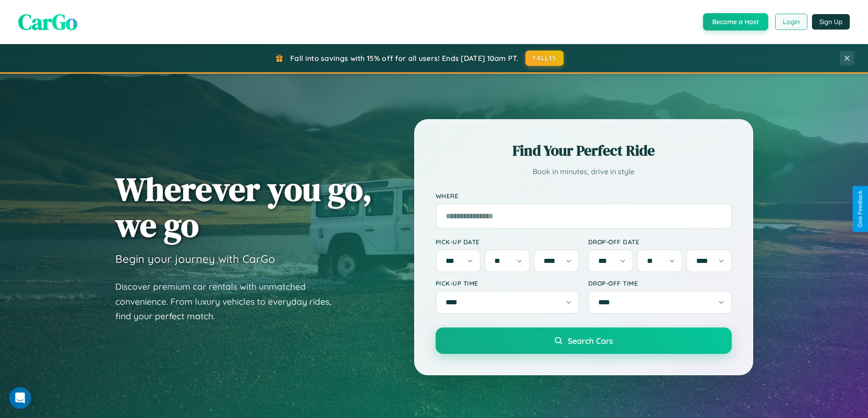  I want to click on button: Sign Up, so click(831, 22).